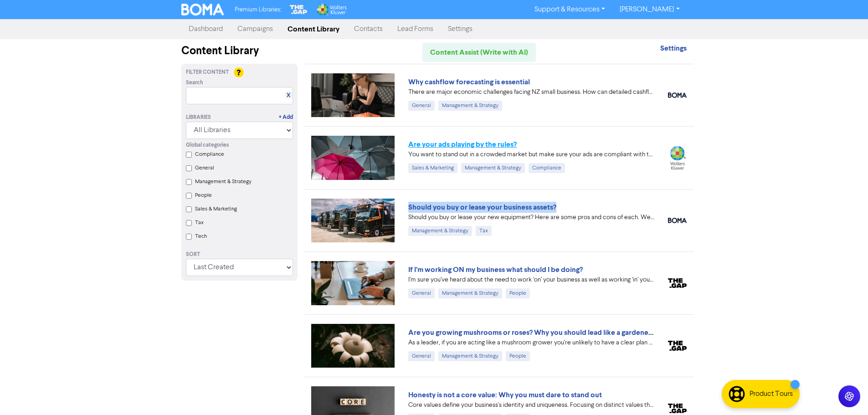 The image size is (868, 415). What do you see at coordinates (239, 145) in the screenshot?
I see `div: Global categories` at bounding box center [239, 145].